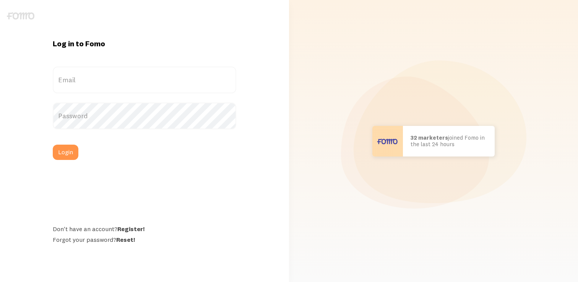 The height and width of the screenshot is (282, 578). Describe the element at coordinates (145, 229) in the screenshot. I see `div: Don't have an account?` at that location.